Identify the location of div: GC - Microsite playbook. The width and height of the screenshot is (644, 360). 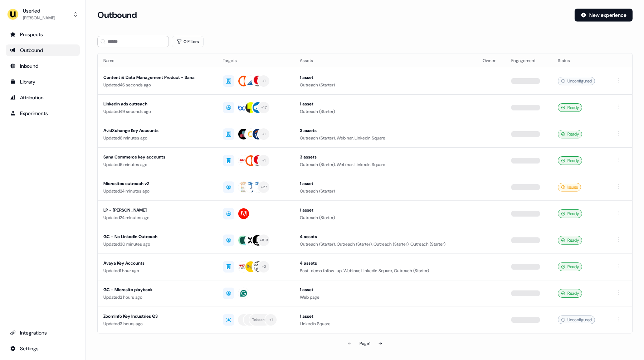
(157, 290).